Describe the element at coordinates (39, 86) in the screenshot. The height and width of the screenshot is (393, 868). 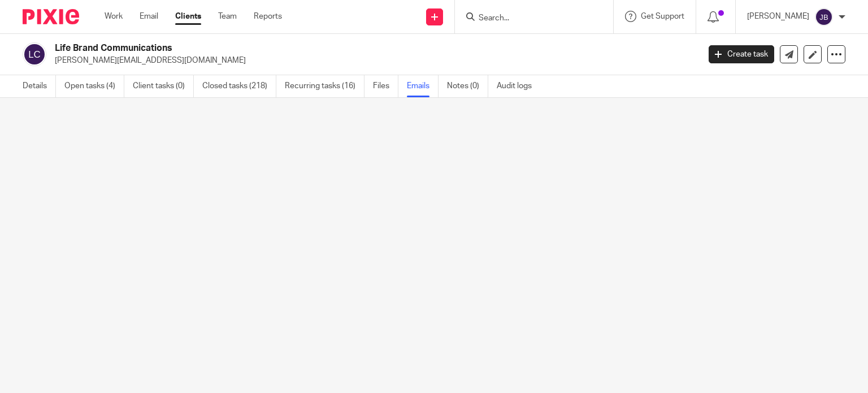
I see `a: Details` at that location.